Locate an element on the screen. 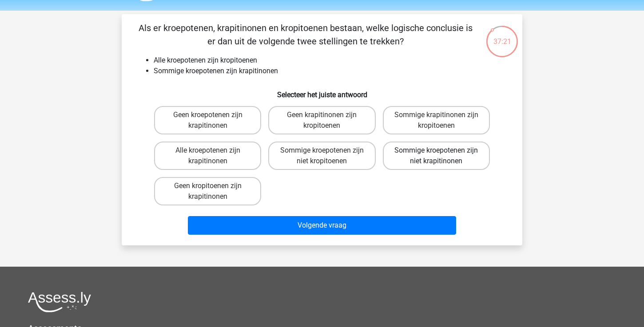  label: Sommige kroepotenen zijn niet kropitoenen is located at coordinates (322, 156).